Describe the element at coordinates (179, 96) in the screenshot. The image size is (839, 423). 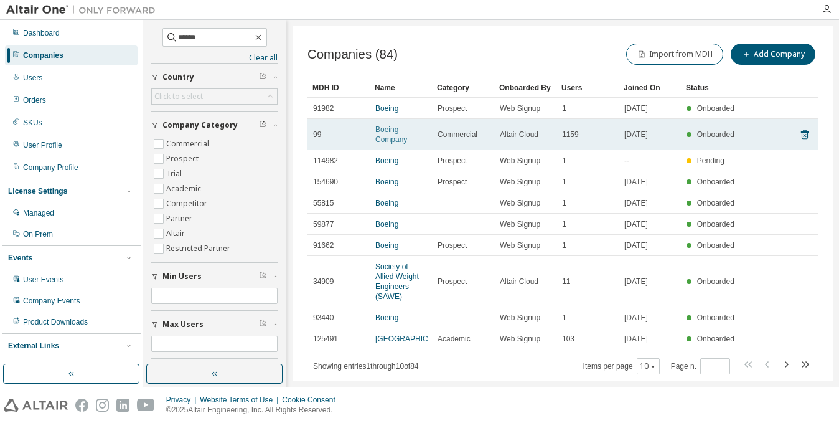
I see `div: Click to select` at that location.